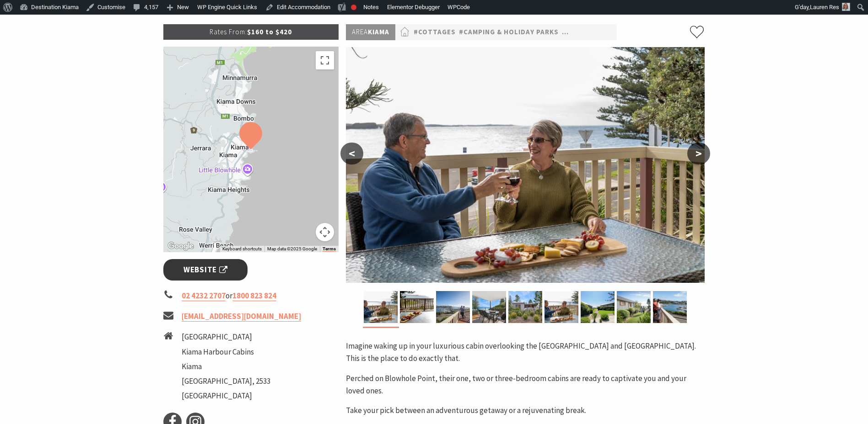 Image resolution: width=868 pixels, height=424 pixels. Describe the element at coordinates (292, 249) in the screenshot. I see `span: Map data ©2025 Google` at that location.